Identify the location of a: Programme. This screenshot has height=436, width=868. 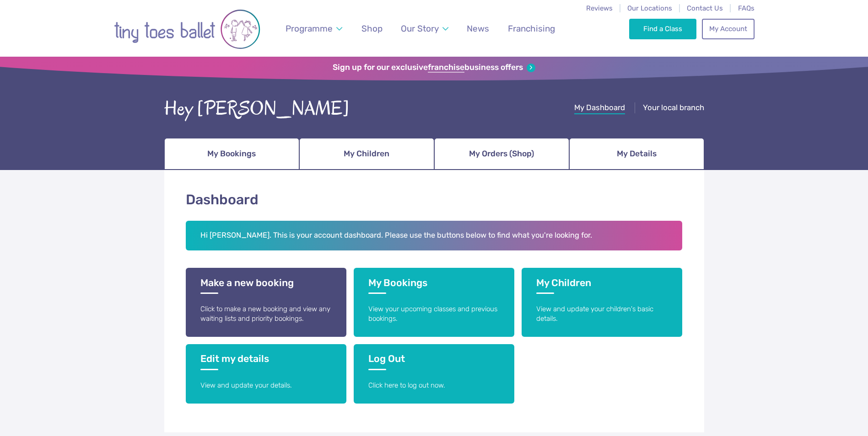
(314, 28).